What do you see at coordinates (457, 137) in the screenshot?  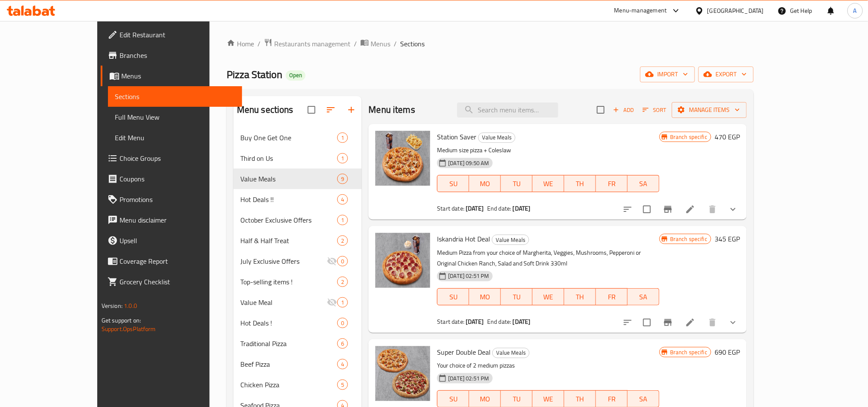 I see `span: Station Saver` at bounding box center [457, 137].